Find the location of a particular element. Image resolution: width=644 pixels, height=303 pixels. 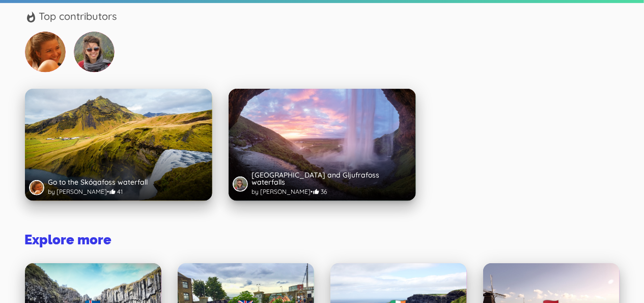

h3: Explore more is located at coordinates (68, 240).